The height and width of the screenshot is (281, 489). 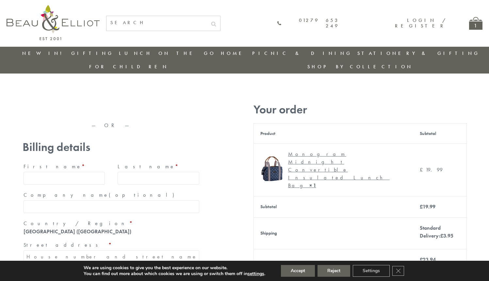 What do you see at coordinates (360, 67) in the screenshot?
I see `a: Shop by collection` at bounding box center [360, 67].